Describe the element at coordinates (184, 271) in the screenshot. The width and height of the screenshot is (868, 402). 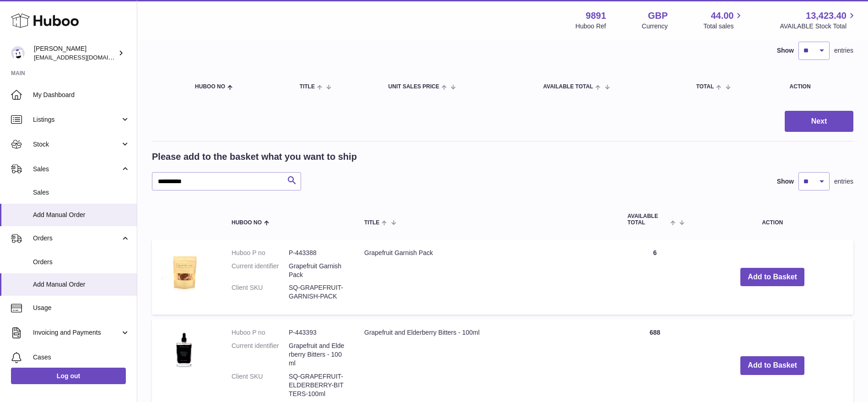
I see `img: Grapefruit Garnish Pack` at that location.